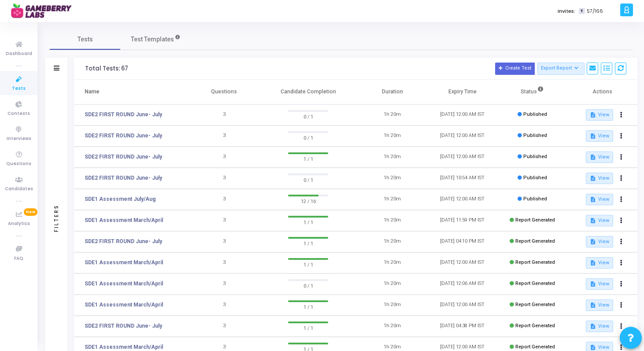 Image resolution: width=644 pixels, height=351 pixels. Describe the element at coordinates (18, 114) in the screenshot. I see `span: Contests` at that location.